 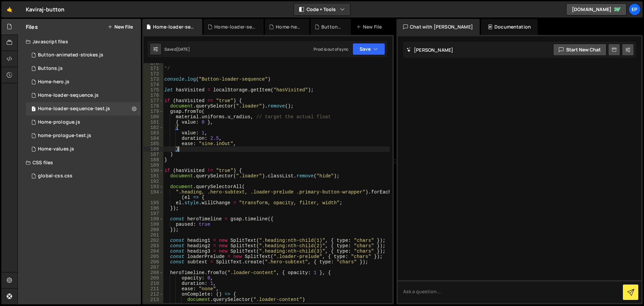 I want to click on div: 175, so click(x=153, y=90).